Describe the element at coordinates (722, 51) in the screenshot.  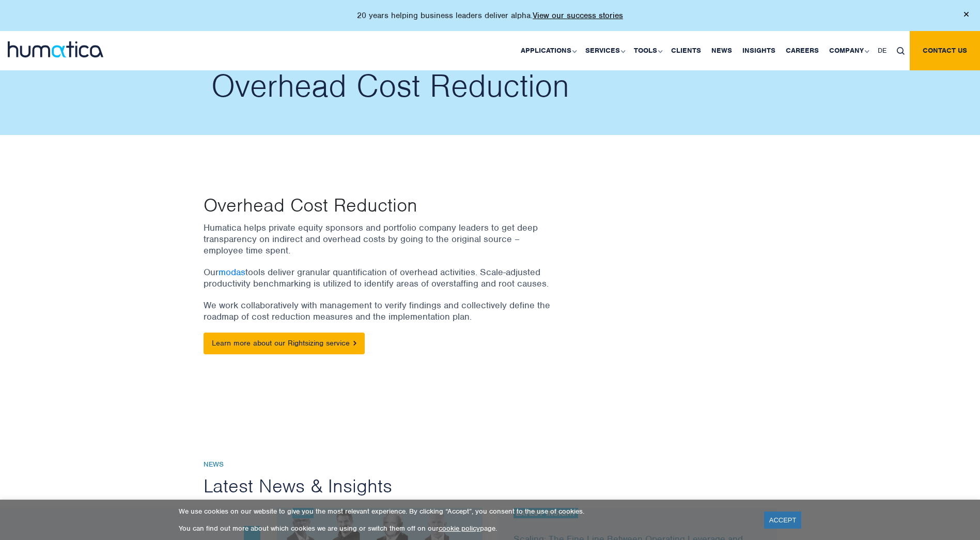
I see `a: News` at that location.